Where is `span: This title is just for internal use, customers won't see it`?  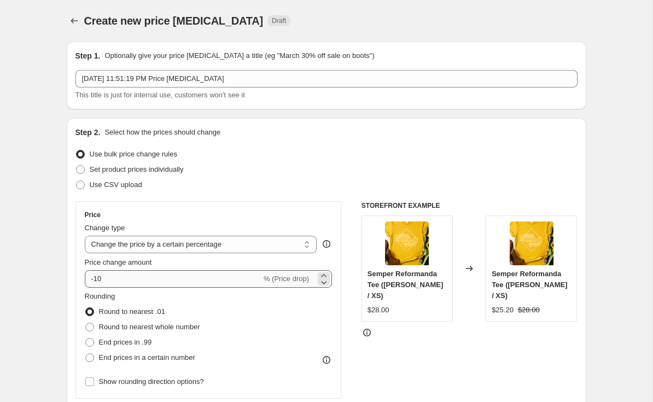 span: This title is just for internal use, customers won't see it is located at coordinates (160, 95).